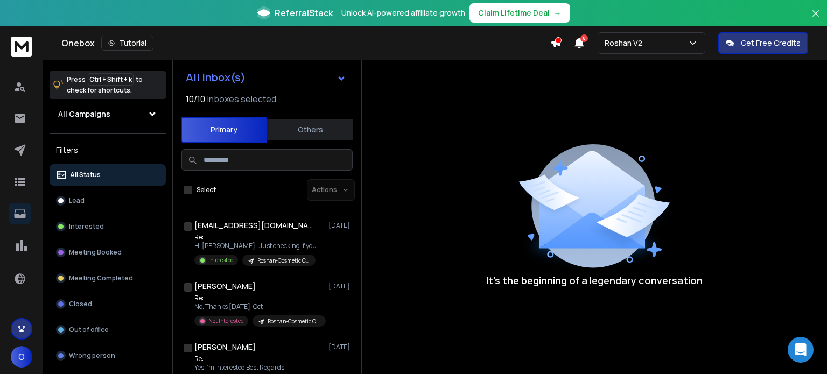  Describe the element at coordinates (224, 130) in the screenshot. I see `button: Primary` at that location.